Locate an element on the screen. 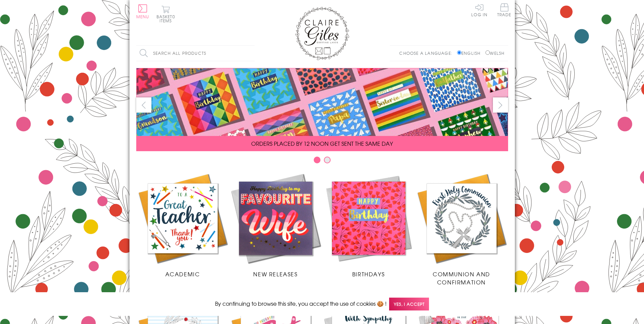 This screenshot has width=644, height=324. button: Carousel Page 2 is located at coordinates (327, 160).